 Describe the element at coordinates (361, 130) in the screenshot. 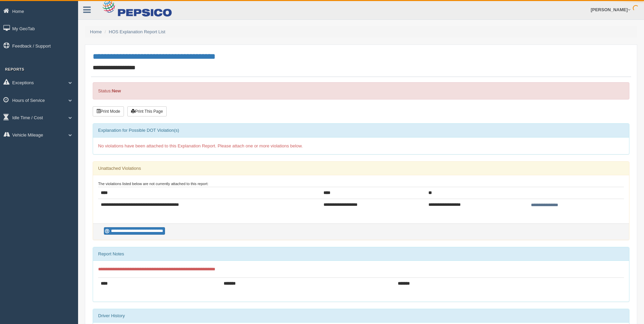

I see `div: Explanation for Possible DOT Violation(s)` at that location.